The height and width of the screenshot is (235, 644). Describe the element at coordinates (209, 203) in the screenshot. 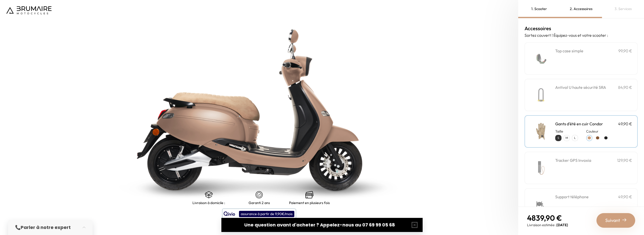

I see `p: Livraison à domicile :` at that location.